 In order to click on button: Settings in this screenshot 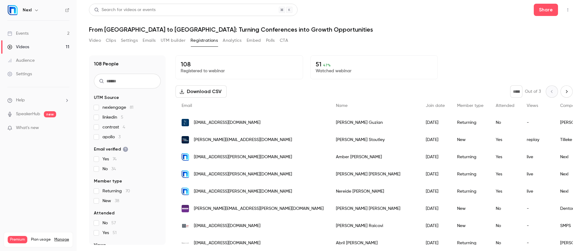, I will do `click(129, 41)`.